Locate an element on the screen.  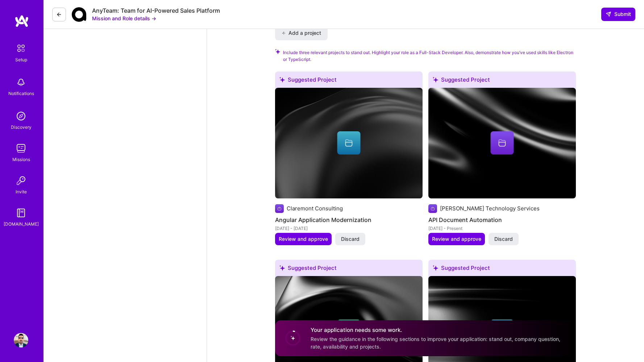
span: Include three relevant projects to stand out. Highlight your role as a Full-Stack Developer. Also... is located at coordinates (429, 56).